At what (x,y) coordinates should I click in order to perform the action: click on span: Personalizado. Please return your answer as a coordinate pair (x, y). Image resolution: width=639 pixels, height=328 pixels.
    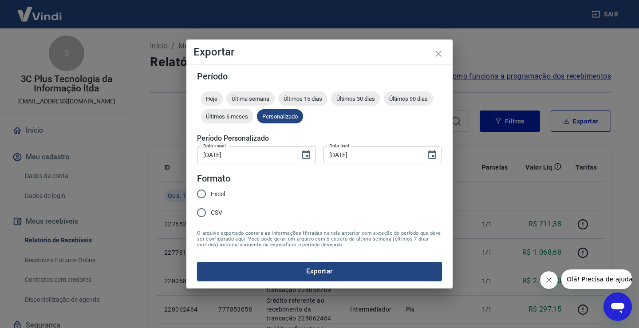
    Looking at the image, I should click on (280, 116).